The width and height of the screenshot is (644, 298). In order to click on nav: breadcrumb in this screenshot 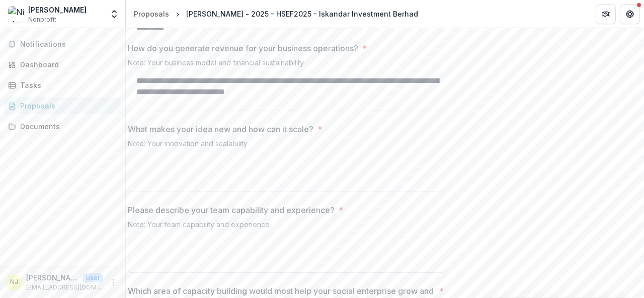, I will do `click(276, 14)`.